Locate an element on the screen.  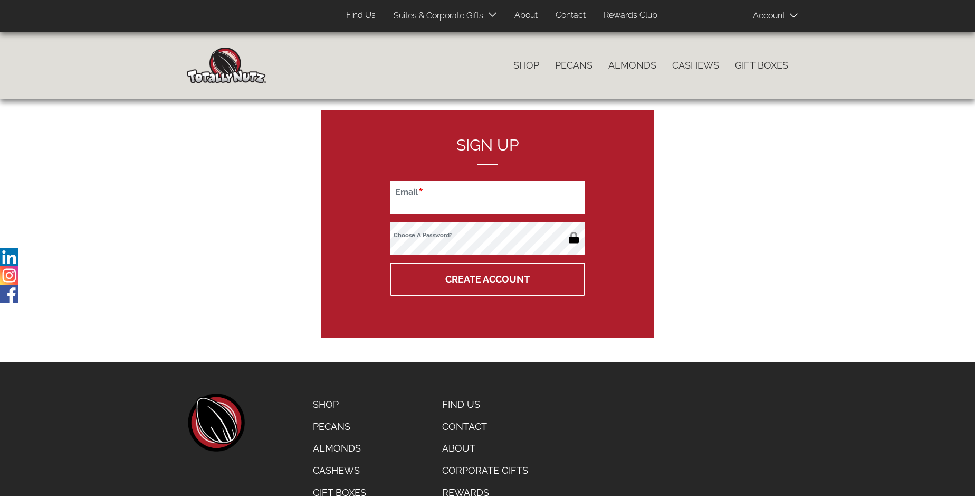
img: Home is located at coordinates (226, 65).